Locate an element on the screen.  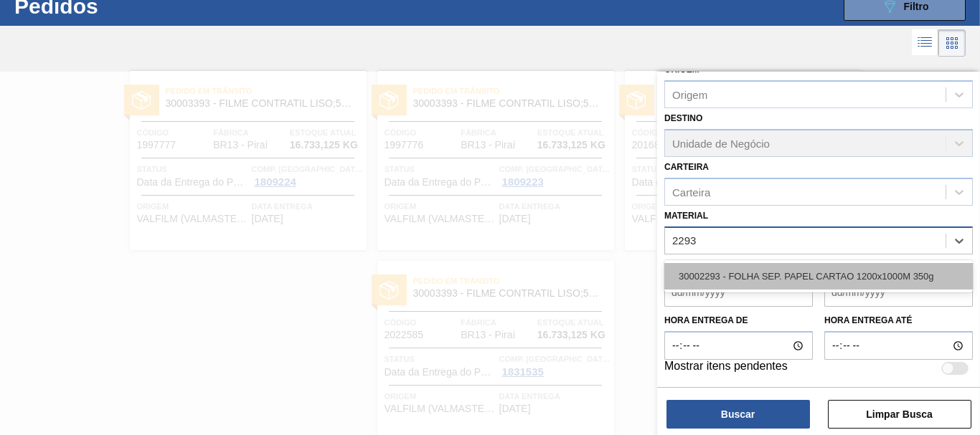
div: Visão em Lista is located at coordinates (925, 43).